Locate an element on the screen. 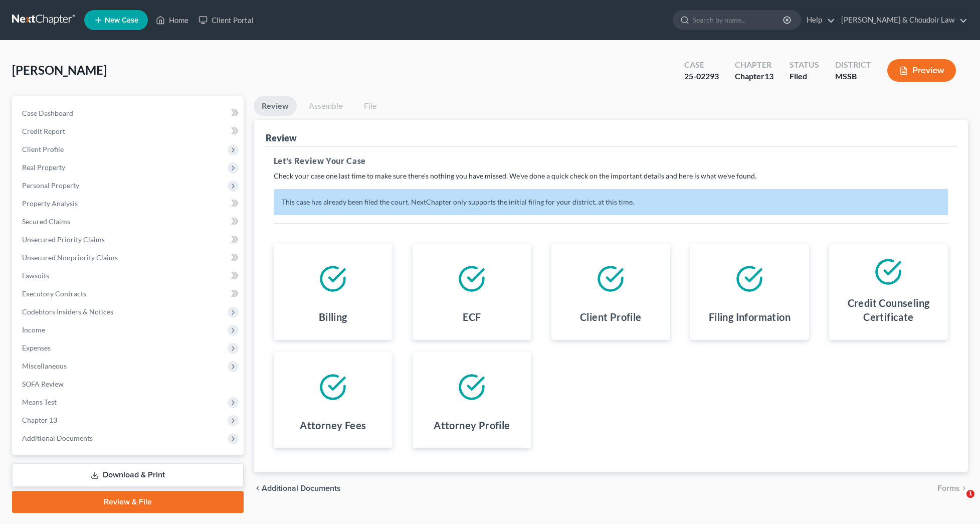 This screenshot has width=980, height=524. a: Review is located at coordinates (276, 106).